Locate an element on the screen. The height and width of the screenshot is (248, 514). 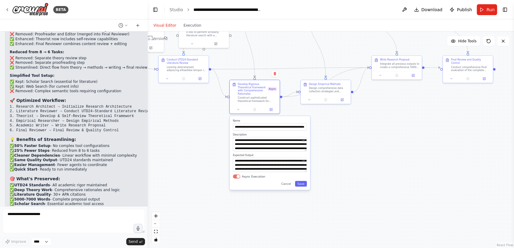
p: ✅ - No complex tool configurations ✅ - Reduced from 8 to 6 tasks ✅ - Linear workflow with minimal... is located at coordinates (83, 158).